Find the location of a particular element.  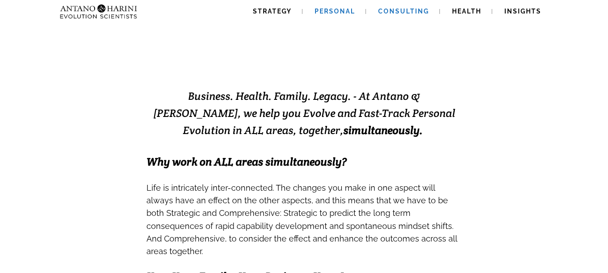

strong: EXCELLENCE is located at coordinates (351, 57).